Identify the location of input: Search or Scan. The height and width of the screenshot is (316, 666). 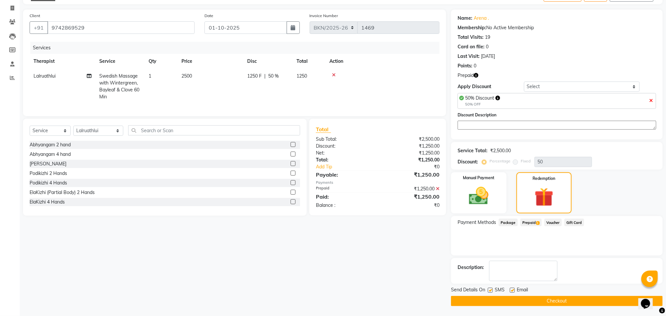
(214, 130).